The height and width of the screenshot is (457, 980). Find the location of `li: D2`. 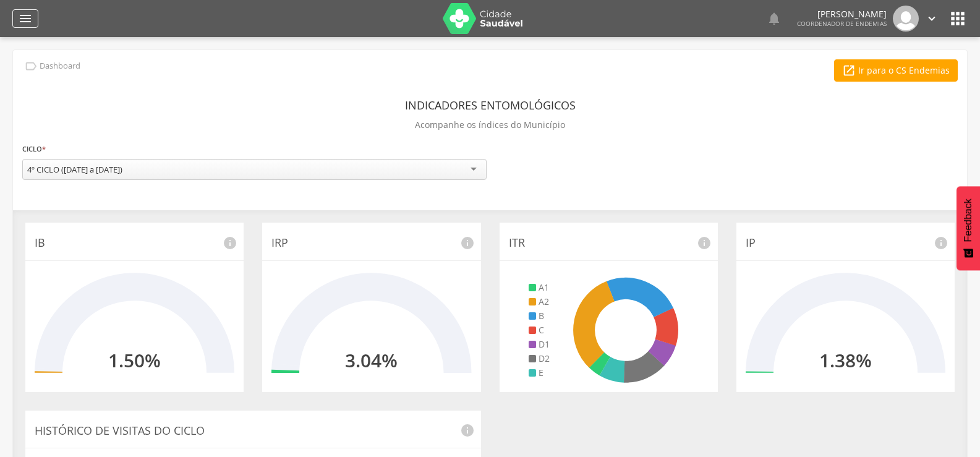

li: D2 is located at coordinates (539, 359).